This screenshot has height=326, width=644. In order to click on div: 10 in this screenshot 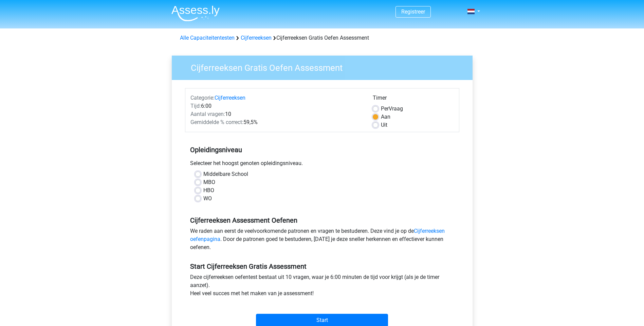, I will do `click(276, 114)`.